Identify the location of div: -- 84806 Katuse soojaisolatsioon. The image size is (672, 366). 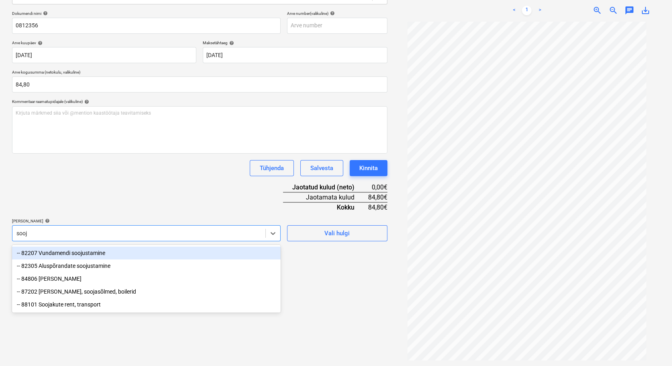
(146, 278).